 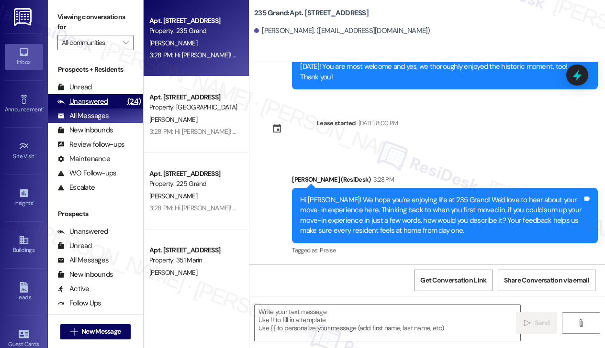 What do you see at coordinates (24, 151) in the screenshot?
I see `a: Site Visit •` at bounding box center [24, 151].